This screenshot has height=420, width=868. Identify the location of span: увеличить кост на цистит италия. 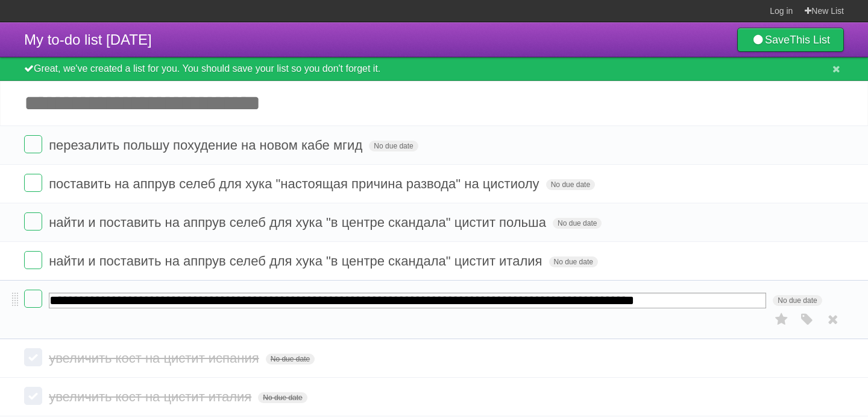
(151, 397).